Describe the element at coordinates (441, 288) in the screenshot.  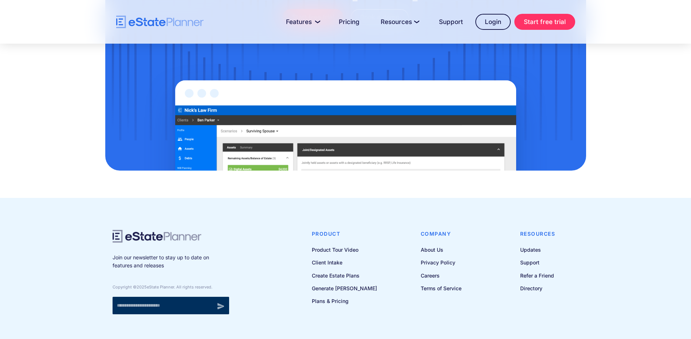
I see `a: Terms of Service` at that location.